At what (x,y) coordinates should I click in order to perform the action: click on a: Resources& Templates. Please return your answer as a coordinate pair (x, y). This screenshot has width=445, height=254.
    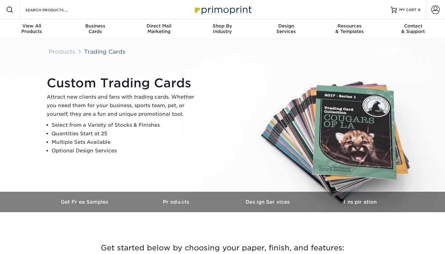
    Looking at the image, I should click on (350, 29).